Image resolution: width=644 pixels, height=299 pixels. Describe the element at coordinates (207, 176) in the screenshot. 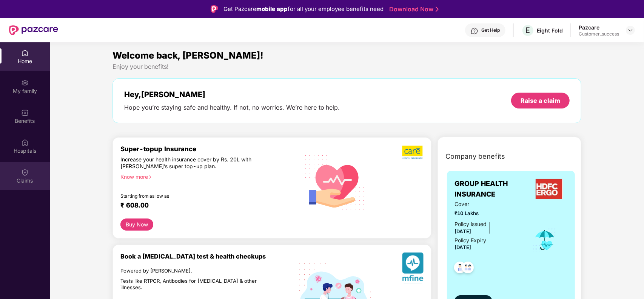

I see `div: Know more` at that location.